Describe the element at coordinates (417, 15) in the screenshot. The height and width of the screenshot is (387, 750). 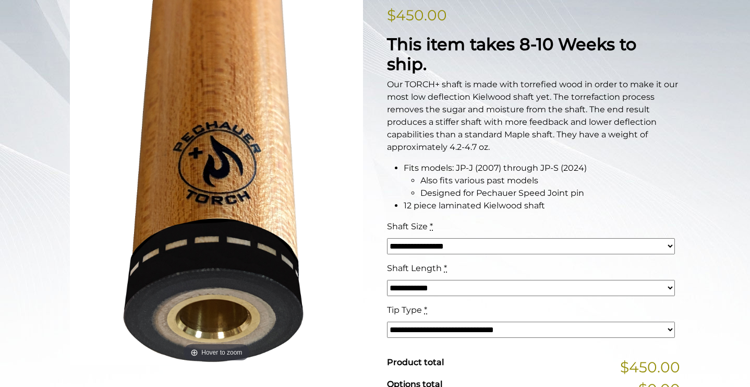
I see `bdi: 450.00` at that location.